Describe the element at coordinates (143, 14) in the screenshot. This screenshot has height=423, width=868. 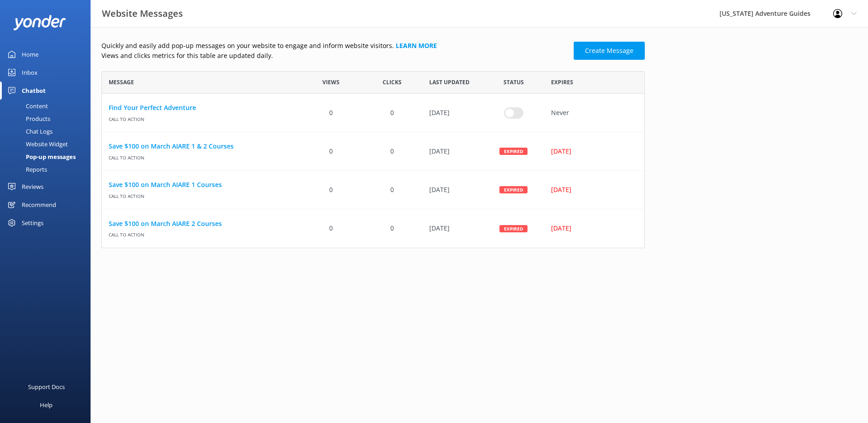
I see `h3: Website Messages` at that location.